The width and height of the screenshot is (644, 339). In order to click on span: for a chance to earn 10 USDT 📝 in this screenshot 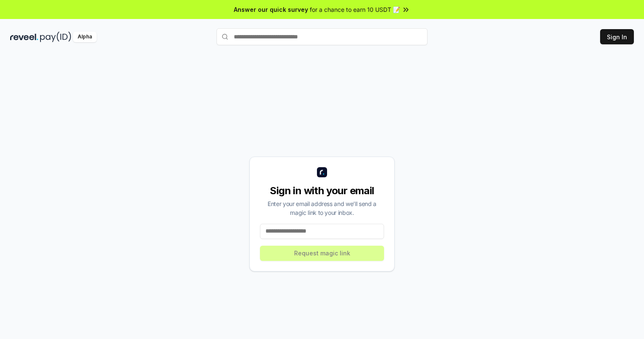, I will do `click(355, 9)`.